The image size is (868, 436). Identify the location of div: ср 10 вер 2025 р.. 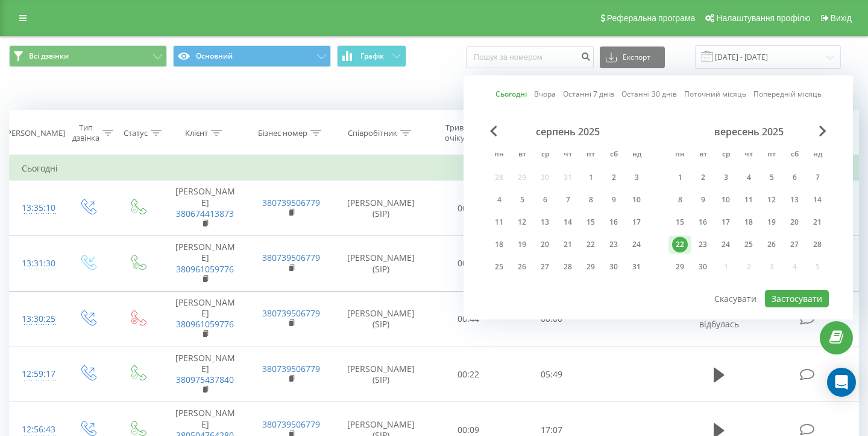
(726, 200).